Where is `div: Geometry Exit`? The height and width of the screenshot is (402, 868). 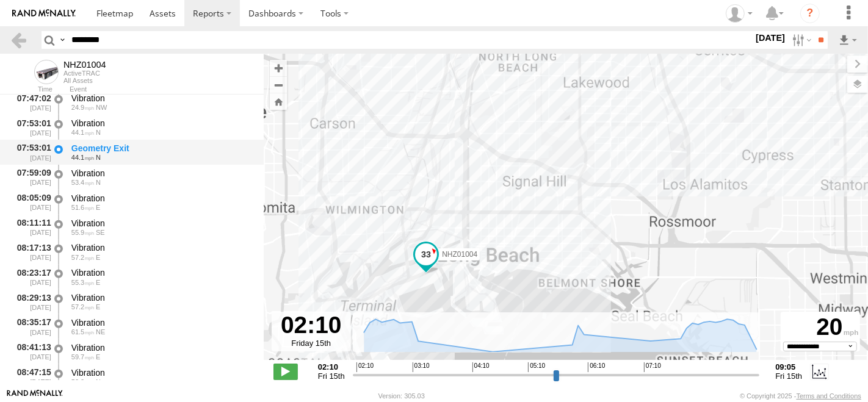 div: Geometry Exit is located at coordinates (162, 148).